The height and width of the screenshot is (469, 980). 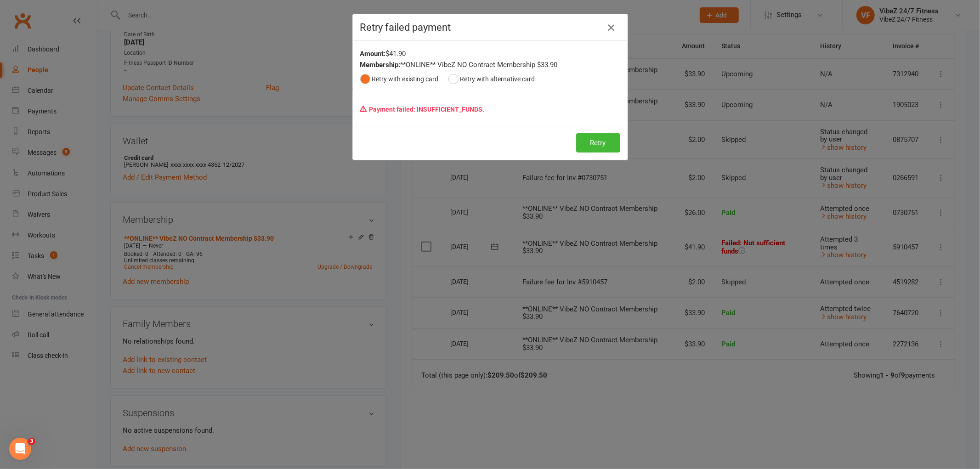 What do you see at coordinates (490, 65) in the screenshot?
I see `div: **ONLINE** VibeZ NO Contract Membership $33.90` at bounding box center [490, 65].